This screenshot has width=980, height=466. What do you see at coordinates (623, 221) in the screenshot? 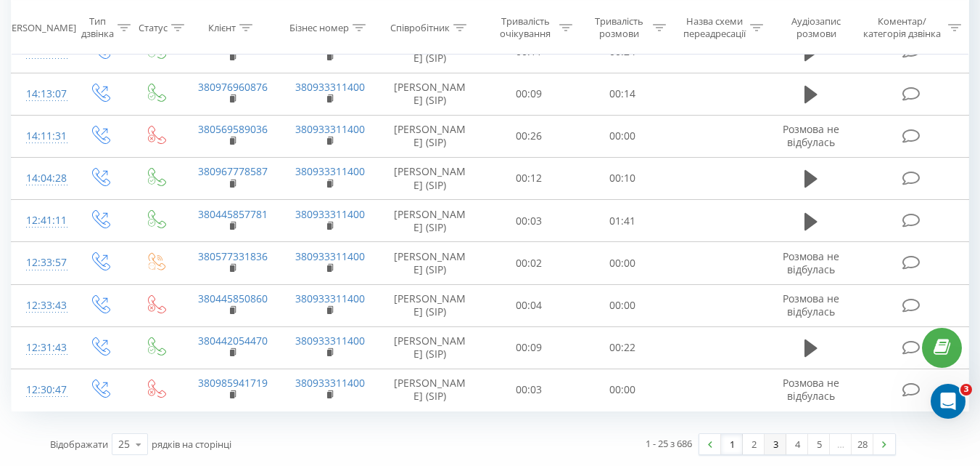
I see `td: 01:41` at bounding box center [623, 221].